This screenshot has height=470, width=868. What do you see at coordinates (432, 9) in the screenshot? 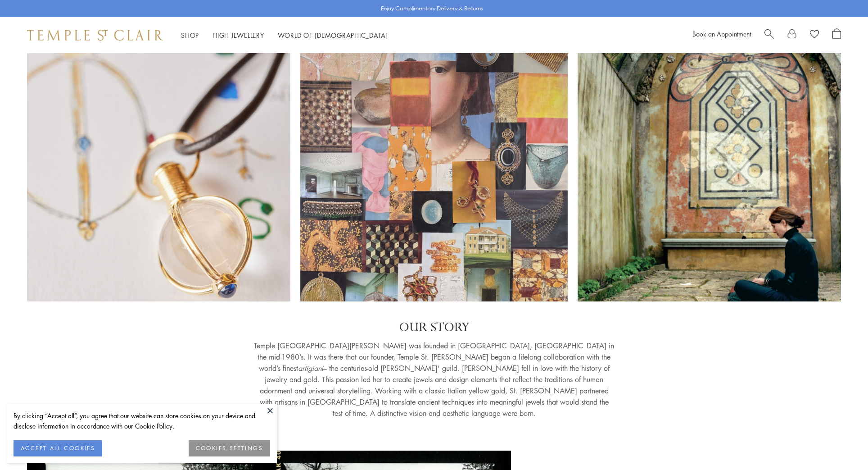
I see `p: Enjoy Complimentary Delivery & Returns` at bounding box center [432, 9].